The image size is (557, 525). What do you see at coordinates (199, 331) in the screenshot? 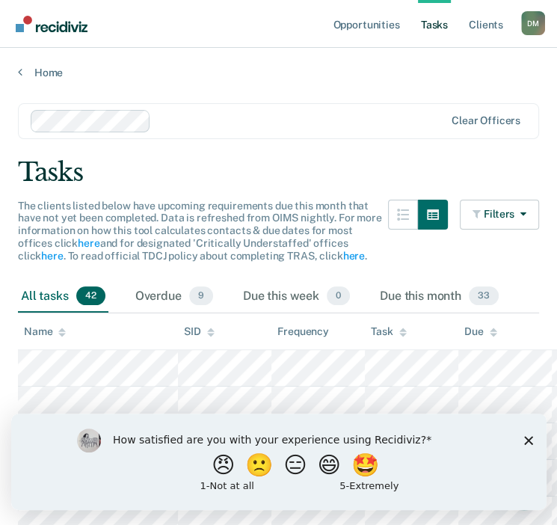
I see `div: SID` at bounding box center [199, 331].